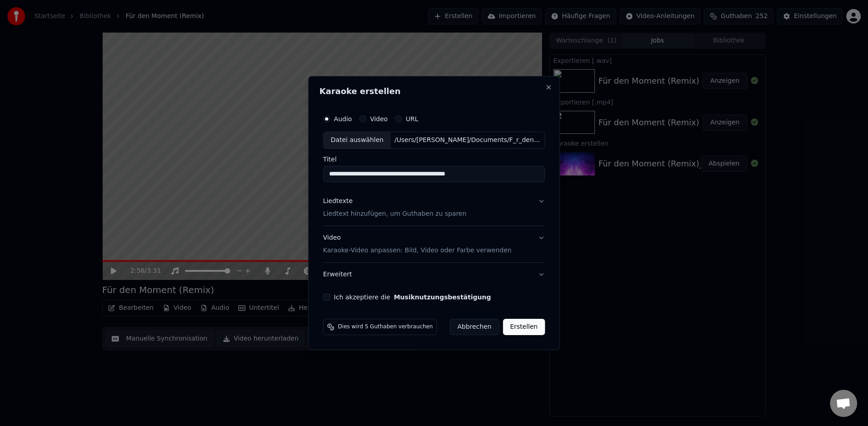 The width and height of the screenshot is (868, 426). I want to click on div: Datei auswählen, so click(357, 140).